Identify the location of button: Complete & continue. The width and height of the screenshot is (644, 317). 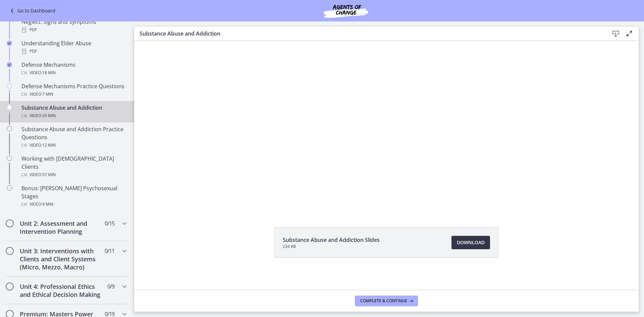
(386, 301).